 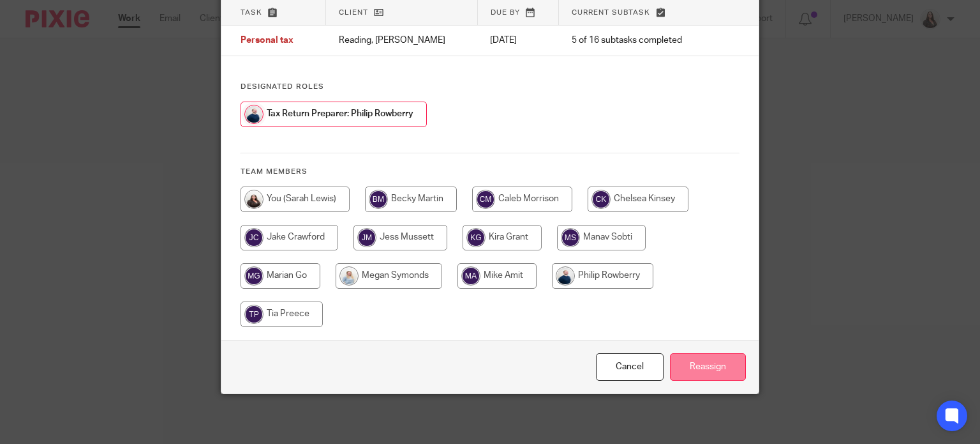 I want to click on span: Personal tax, so click(x=267, y=41).